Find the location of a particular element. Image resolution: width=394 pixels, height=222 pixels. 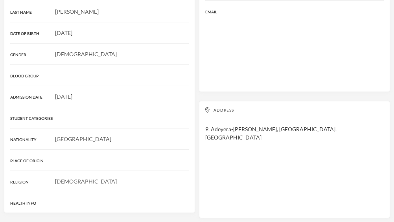

span: EMAIL is located at coordinates (211, 12).